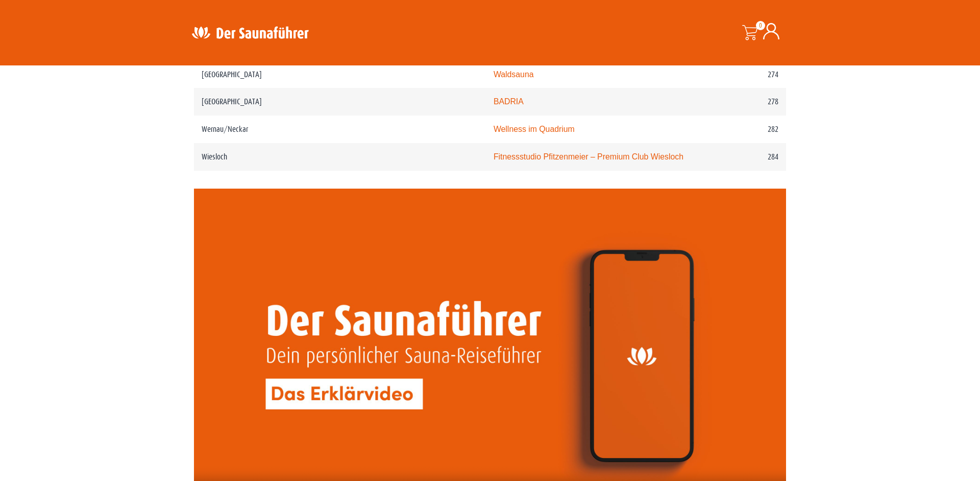  What do you see at coordinates (508, 101) in the screenshot?
I see `a: BADRIA` at bounding box center [508, 101].